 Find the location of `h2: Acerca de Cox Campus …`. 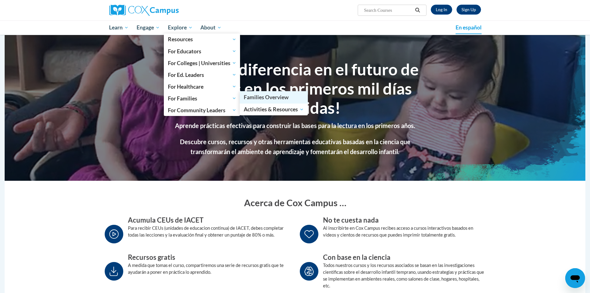

h2: Acerca de Cox Campus … is located at coordinates (295, 202).